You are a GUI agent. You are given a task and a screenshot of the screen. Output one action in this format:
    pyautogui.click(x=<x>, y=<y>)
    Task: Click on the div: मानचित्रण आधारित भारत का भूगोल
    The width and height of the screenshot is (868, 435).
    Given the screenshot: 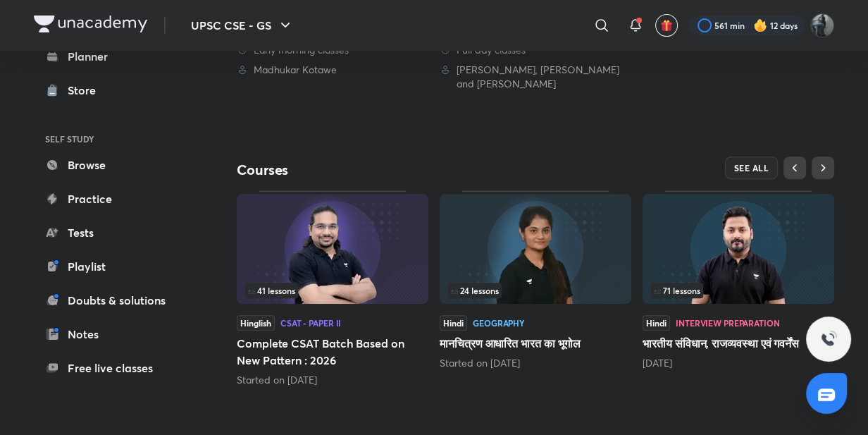 What is the action you would take?
    pyautogui.click(x=535, y=280)
    